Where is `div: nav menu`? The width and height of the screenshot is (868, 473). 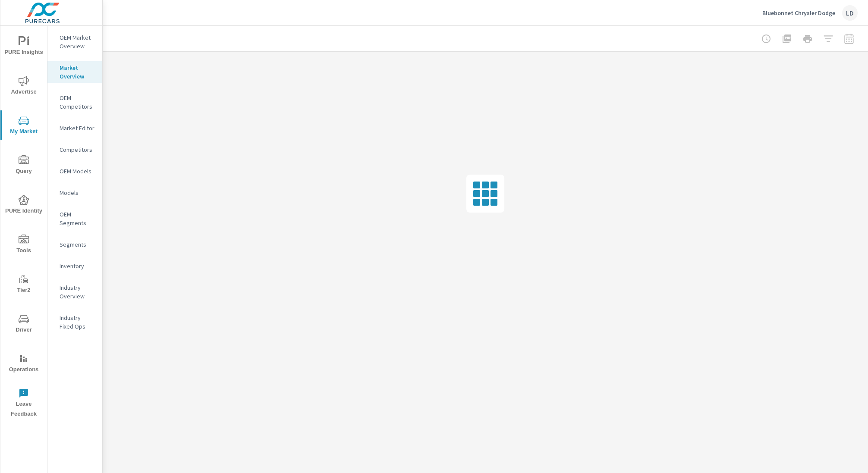
div: nav menu is located at coordinates (24, 224).